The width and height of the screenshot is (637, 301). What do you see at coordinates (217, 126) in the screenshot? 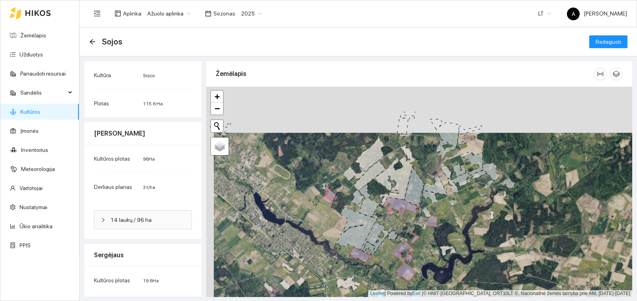
I see `button: Initiate a new search` at bounding box center [217, 126].